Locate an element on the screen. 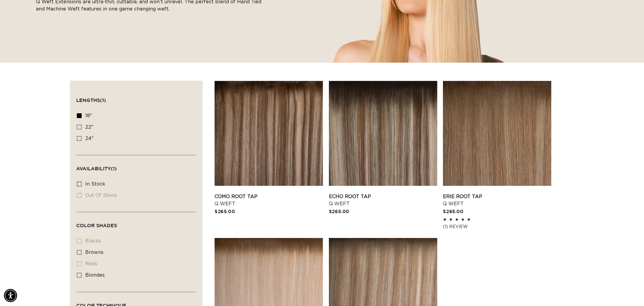 The height and width of the screenshot is (306, 644). span: 18" is located at coordinates (89, 116).